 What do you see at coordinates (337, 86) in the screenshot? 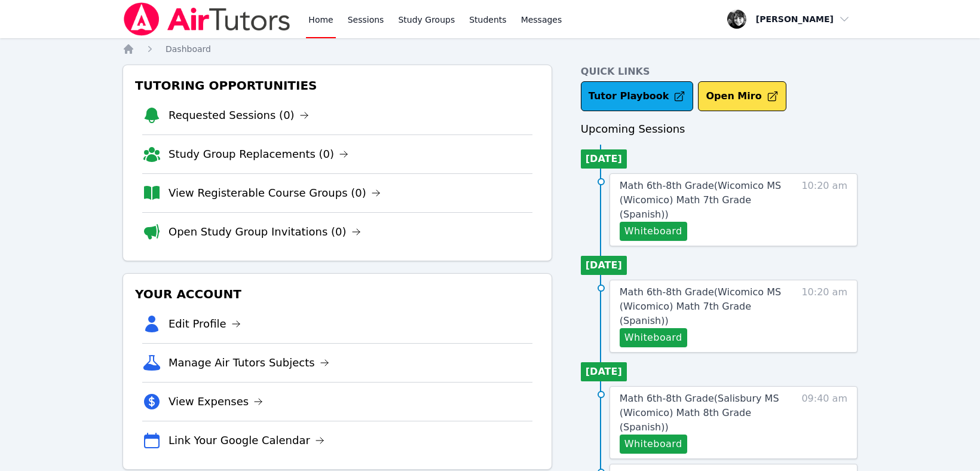
I see `h3: Tutoring Opportunities` at bounding box center [337, 86].